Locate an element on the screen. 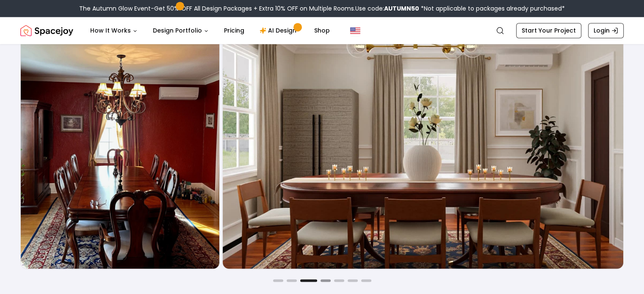 The width and height of the screenshot is (644, 294). b: AUTUMN50 is located at coordinates (401, 8).